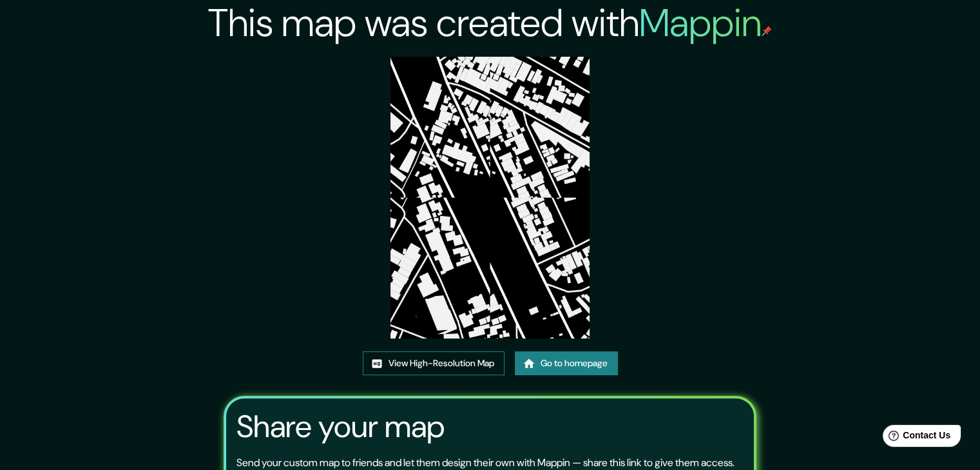  I want to click on span: Contact Us, so click(62, 15).